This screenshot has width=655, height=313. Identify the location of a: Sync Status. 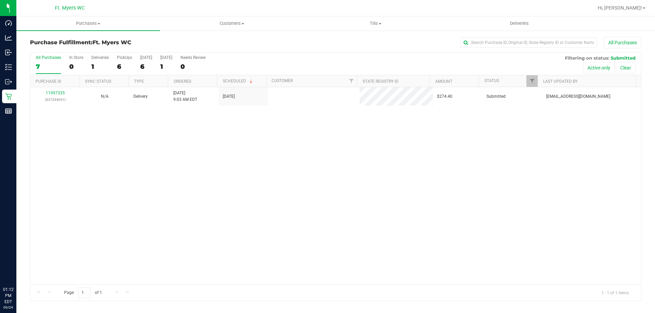
(98, 81).